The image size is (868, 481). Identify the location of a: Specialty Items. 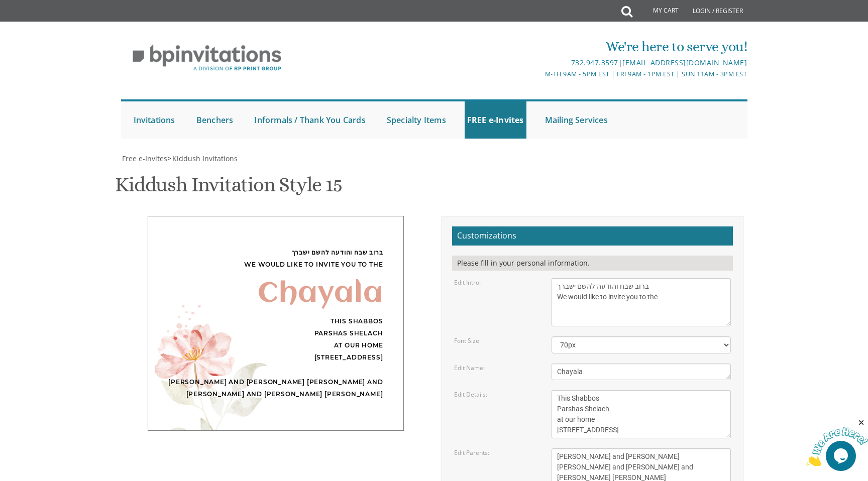
(417, 120).